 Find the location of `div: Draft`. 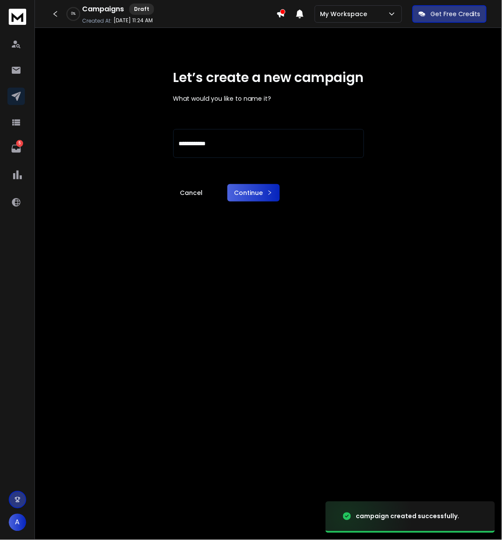

div: Draft is located at coordinates (141, 9).